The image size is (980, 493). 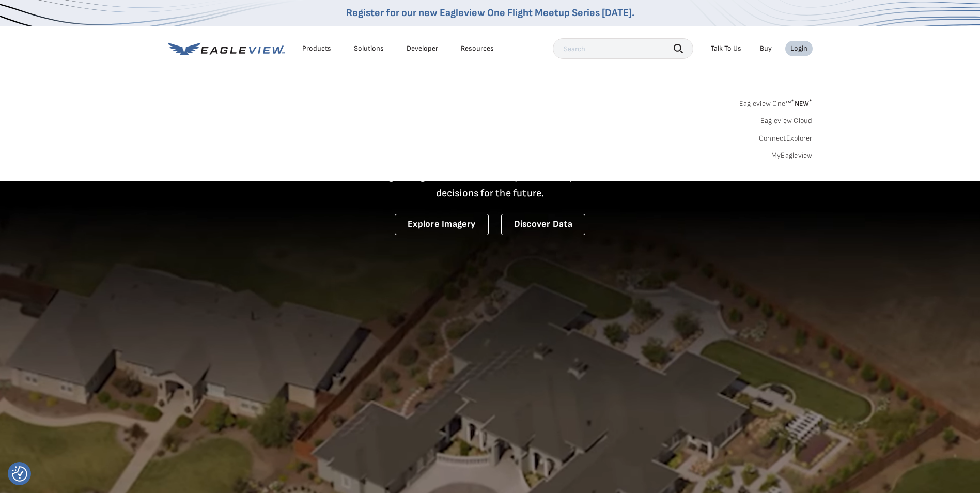 What do you see at coordinates (477, 49) in the screenshot?
I see `div: Resources` at bounding box center [477, 49].